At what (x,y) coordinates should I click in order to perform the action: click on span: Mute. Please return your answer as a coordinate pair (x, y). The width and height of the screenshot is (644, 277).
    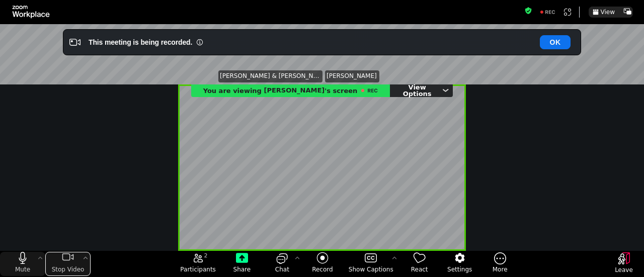
    Looking at the image, I should click on (22, 270).